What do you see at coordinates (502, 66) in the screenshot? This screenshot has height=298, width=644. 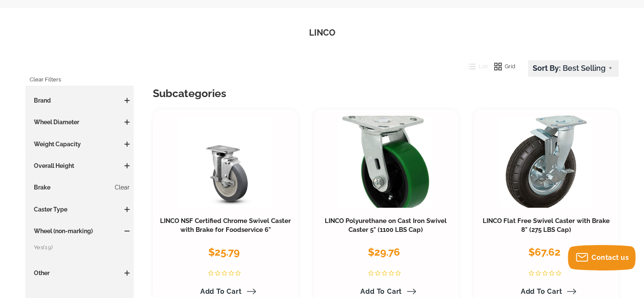 I see `button: Grid` at bounding box center [502, 66].